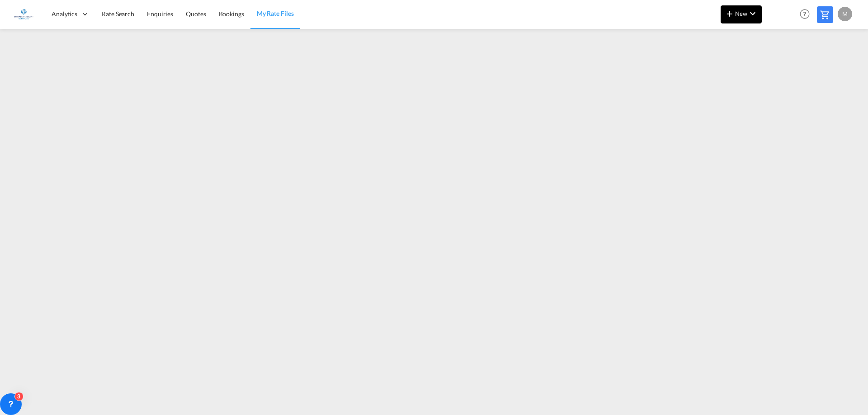 This screenshot has width=868, height=415. Describe the element at coordinates (729, 14) in the screenshot. I see `md-icon: icon-plus 400-fg` at that location.